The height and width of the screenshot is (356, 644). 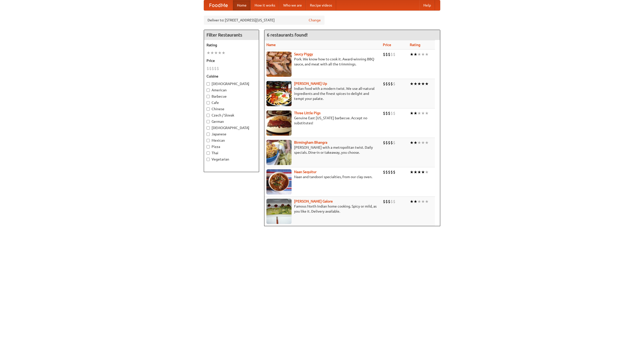 I want to click on p: Pork. We know how to cook it. Award-winning BBQ sauce, and meat with all the trimmings., so click(x=323, y=62).